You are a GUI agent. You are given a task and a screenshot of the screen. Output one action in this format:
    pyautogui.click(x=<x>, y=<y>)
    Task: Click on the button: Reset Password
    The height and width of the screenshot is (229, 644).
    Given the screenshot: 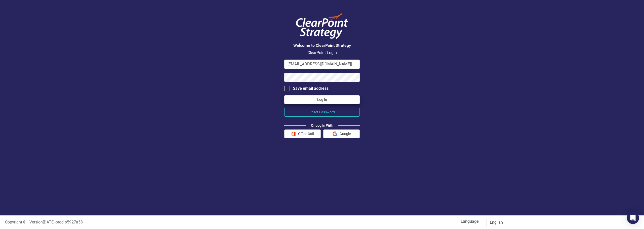 What is the action you would take?
    pyautogui.click(x=322, y=112)
    